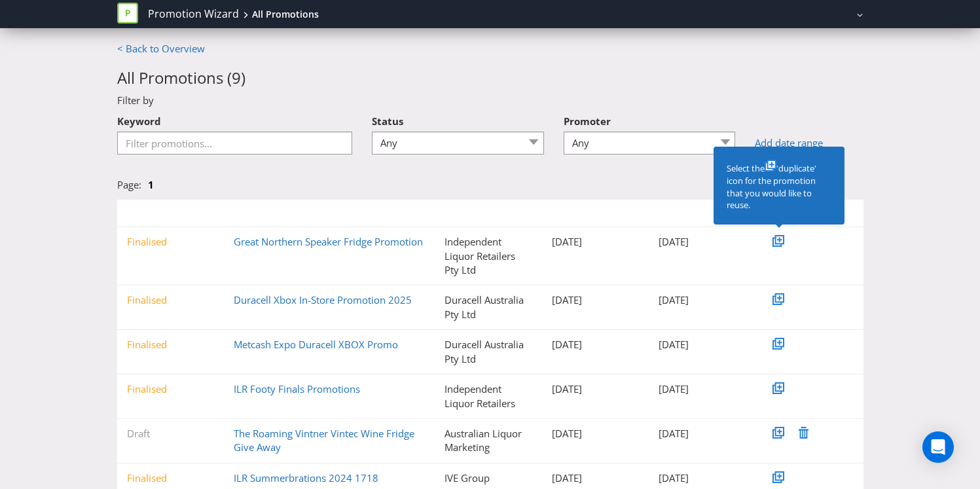  Describe the element at coordinates (809, 143) in the screenshot. I see `a: Add date range` at that location.